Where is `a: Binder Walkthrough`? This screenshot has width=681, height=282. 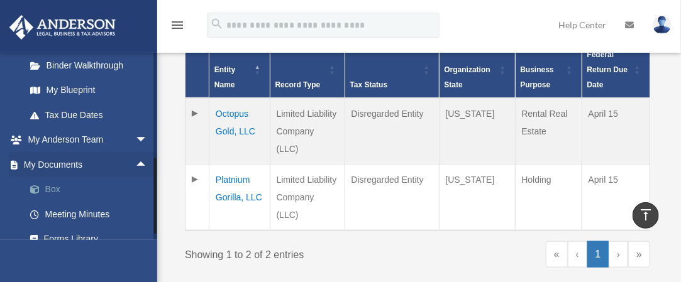
a: Binder Walkthrough is located at coordinates (89, 65).